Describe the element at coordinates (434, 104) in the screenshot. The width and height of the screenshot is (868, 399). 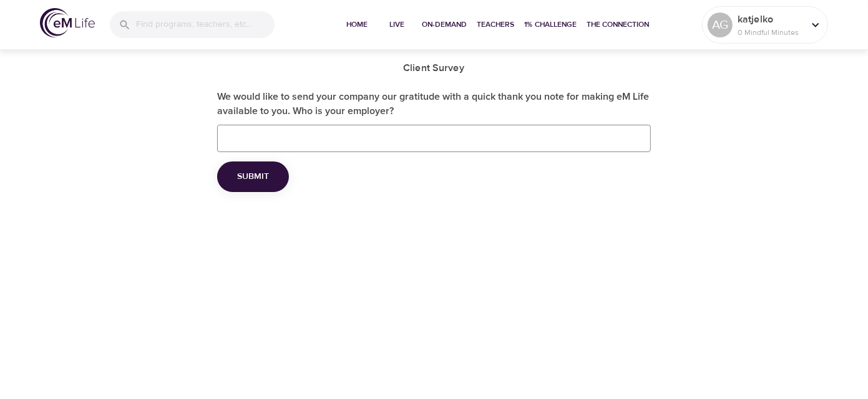
I see `label: We would like to send your company our gratitude with a quick thank you note for making eM Life a...` at that location.